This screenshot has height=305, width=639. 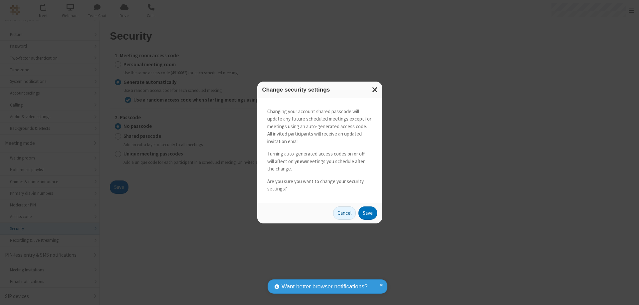 What do you see at coordinates (319, 89) in the screenshot?
I see `h3: Change security settings` at bounding box center [319, 89].